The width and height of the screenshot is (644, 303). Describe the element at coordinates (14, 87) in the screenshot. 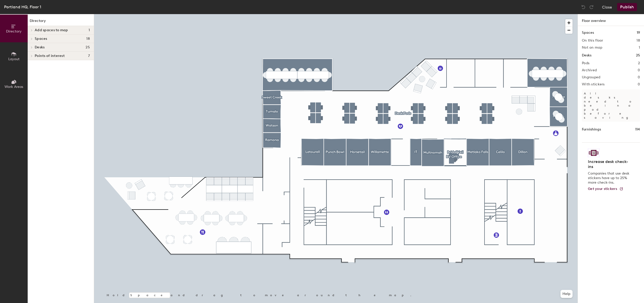

I see `span: Work Areas` at that location.